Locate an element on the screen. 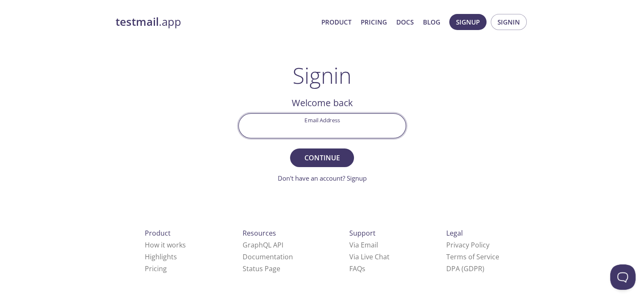 The width and height of the screenshot is (644, 294). a: FAQ is located at coordinates (357, 268).